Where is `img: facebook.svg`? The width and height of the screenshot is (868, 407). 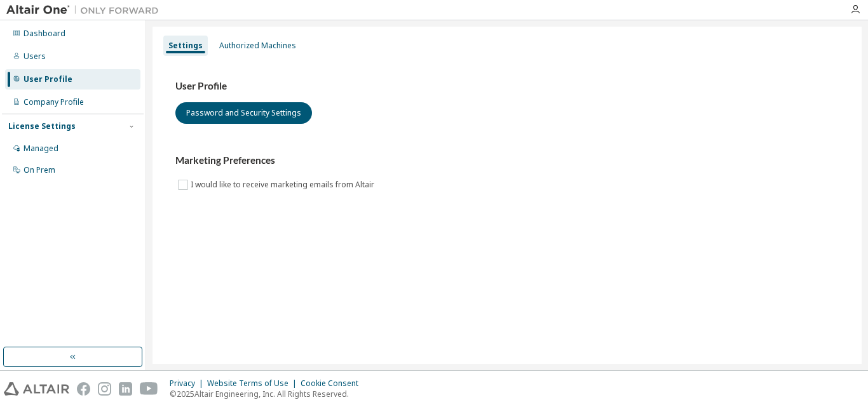 img: facebook.svg is located at coordinates (83, 388).